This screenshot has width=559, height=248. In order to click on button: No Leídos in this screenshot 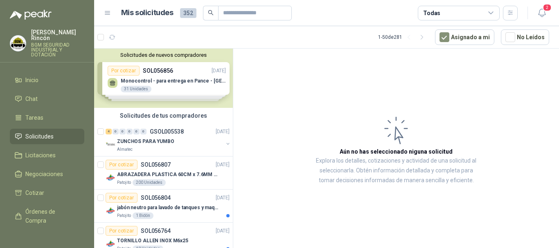, I will do `click(525, 37)`.